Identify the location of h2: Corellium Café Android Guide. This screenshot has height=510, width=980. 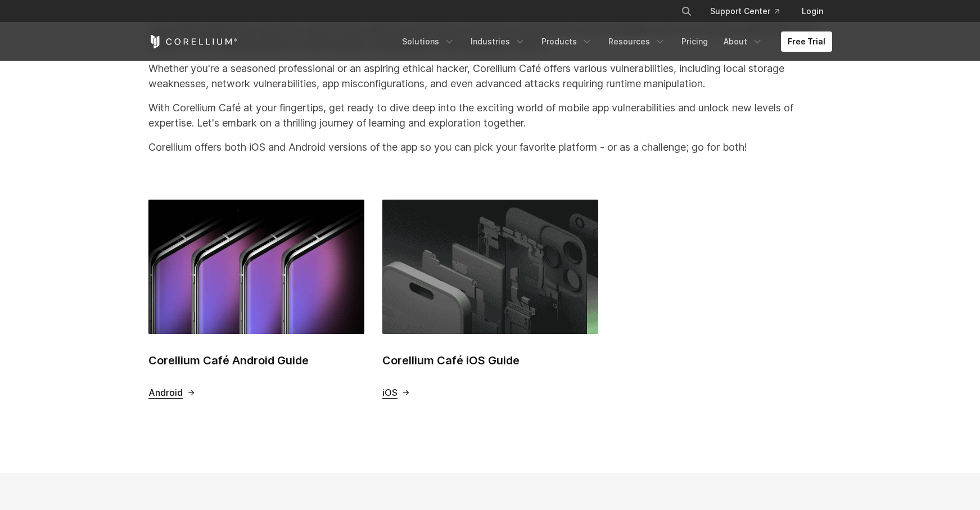
(257, 360).